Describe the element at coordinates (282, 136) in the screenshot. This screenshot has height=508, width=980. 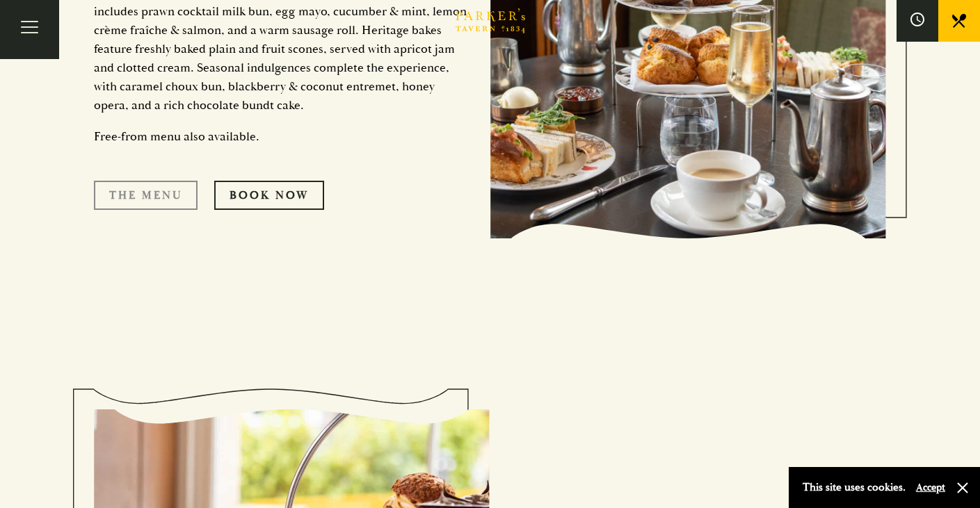
I see `p: Free-from menu also available.` at that location.